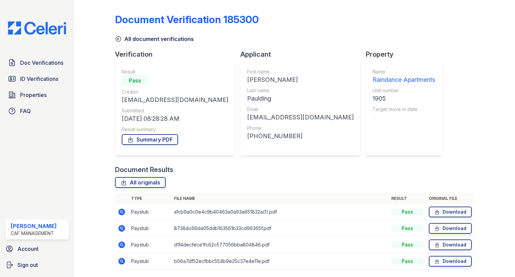 The width and height of the screenshot is (515, 277). I want to click on a: All originals, so click(140, 182).